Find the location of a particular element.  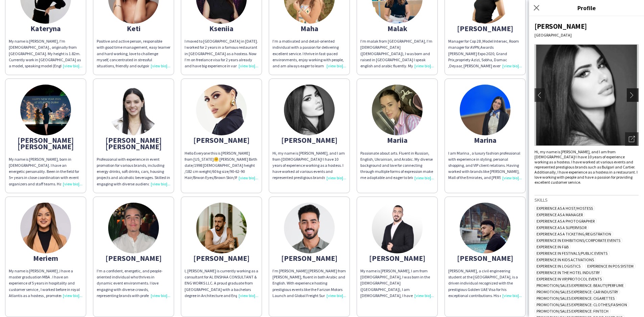

h3: Skills is located at coordinates (586, 200).